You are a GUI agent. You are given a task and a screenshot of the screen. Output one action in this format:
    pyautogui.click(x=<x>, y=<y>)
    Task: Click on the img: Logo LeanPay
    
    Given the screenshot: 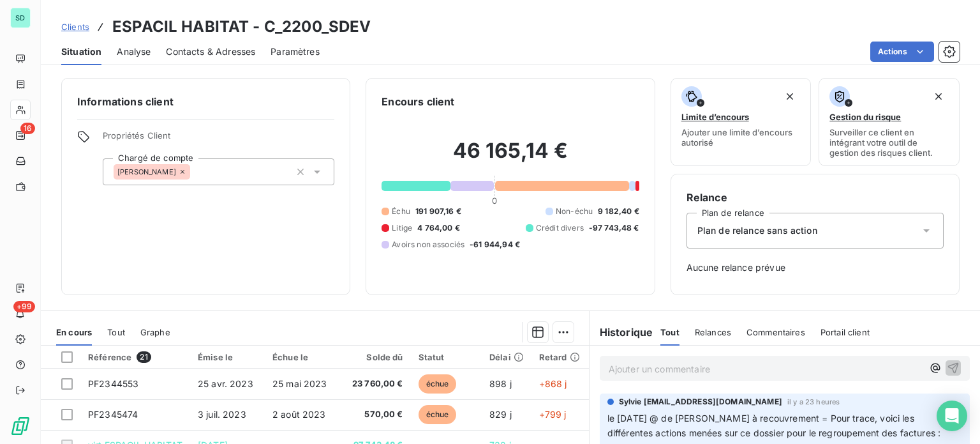 What is the action you would take?
    pyautogui.click(x=20, y=426)
    